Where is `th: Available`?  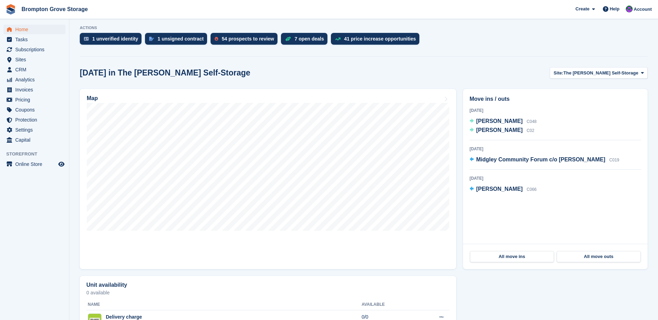
th: Available is located at coordinates (388, 305).